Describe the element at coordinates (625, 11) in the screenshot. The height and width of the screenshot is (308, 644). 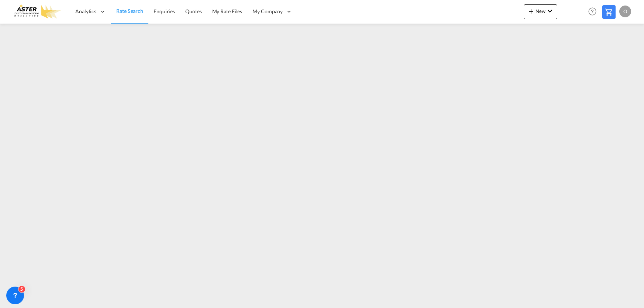
I see `div: O` at that location.